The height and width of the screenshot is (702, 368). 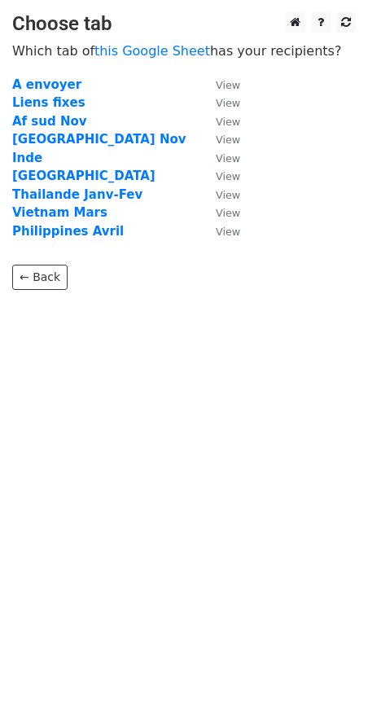 What do you see at coordinates (184, 51) in the screenshot?
I see `p: Which tab of has your recipients?` at bounding box center [184, 51].